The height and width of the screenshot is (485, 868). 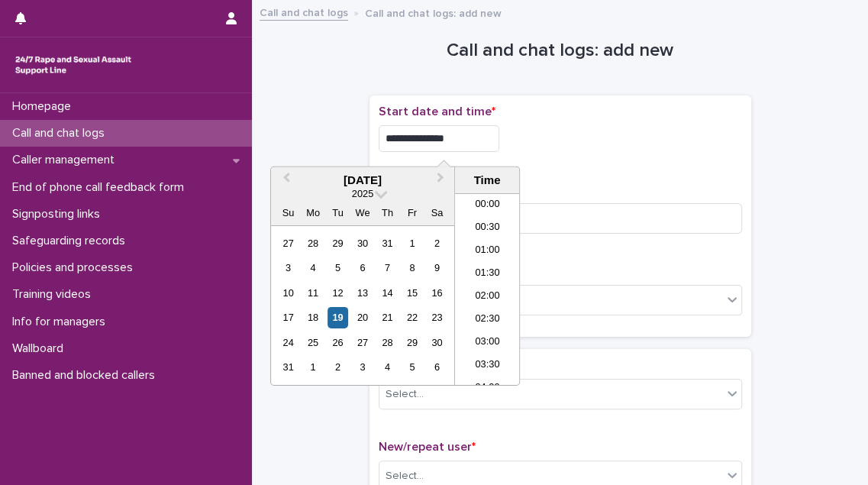 I want to click on div: Choose Saturday, August 2nd, 2025, so click(x=437, y=243).